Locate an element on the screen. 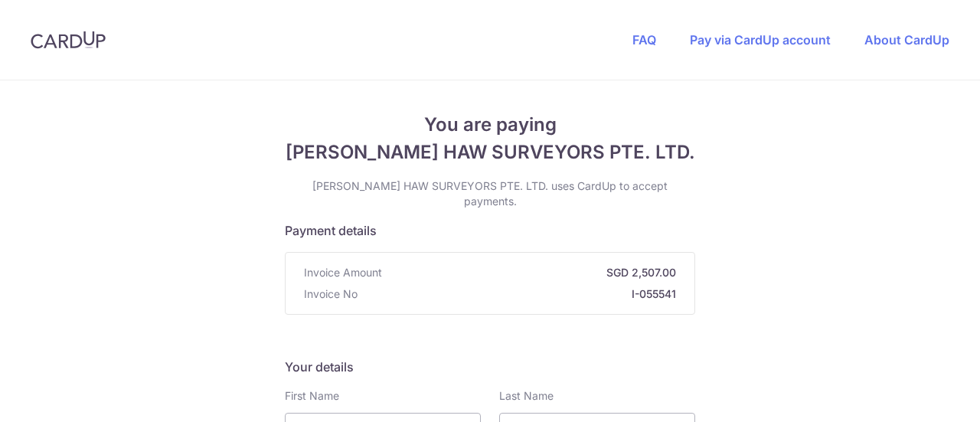  span: You are paying is located at coordinates (490, 125).